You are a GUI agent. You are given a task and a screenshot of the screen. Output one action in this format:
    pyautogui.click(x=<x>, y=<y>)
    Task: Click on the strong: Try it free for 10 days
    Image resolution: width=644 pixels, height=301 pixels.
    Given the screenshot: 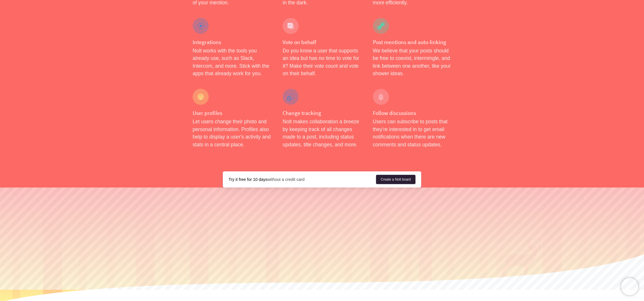 What is the action you would take?
    pyautogui.click(x=248, y=179)
    